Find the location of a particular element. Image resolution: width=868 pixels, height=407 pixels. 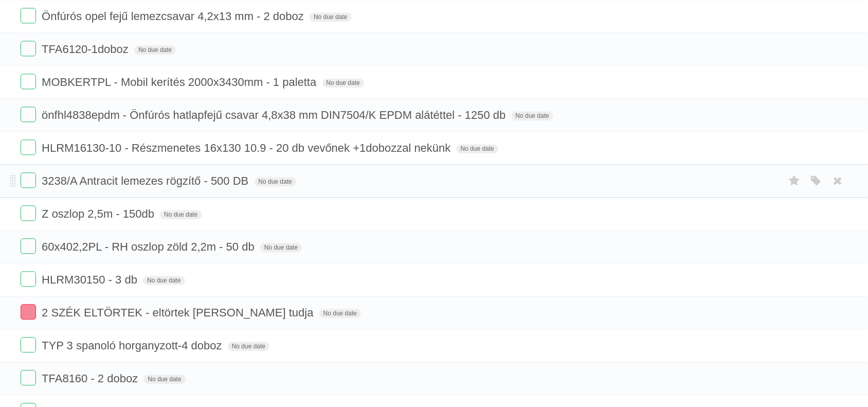

span: önfhl4838epdm - Önfúrós hatlapfejű csavar 4,8x38 mm DIN7504/K EPDM alátéttel - 1250 db is located at coordinates (275, 115).